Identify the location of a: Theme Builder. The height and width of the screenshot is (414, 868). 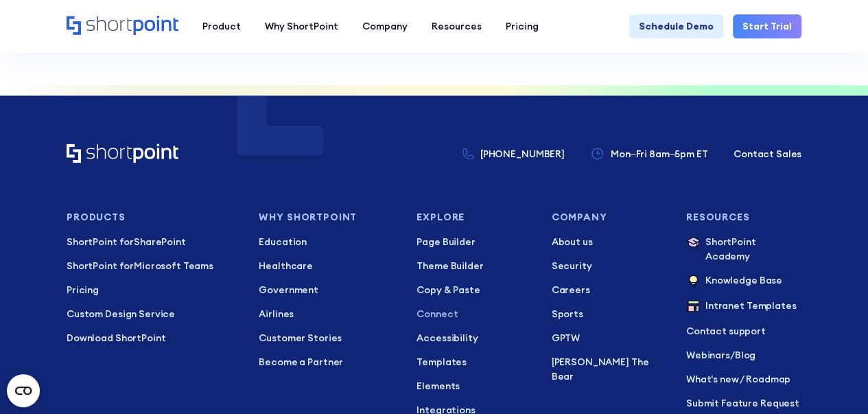
(474, 265).